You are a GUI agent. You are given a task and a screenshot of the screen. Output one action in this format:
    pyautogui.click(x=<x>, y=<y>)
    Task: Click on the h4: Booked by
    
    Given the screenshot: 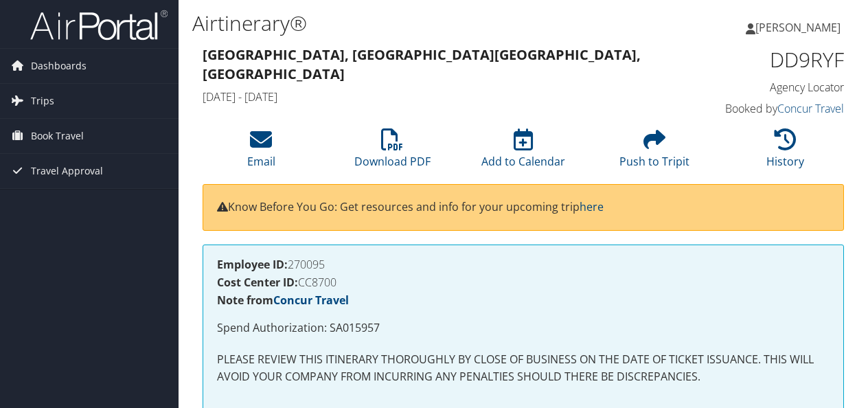 What is the action you would take?
    pyautogui.click(x=771, y=108)
    